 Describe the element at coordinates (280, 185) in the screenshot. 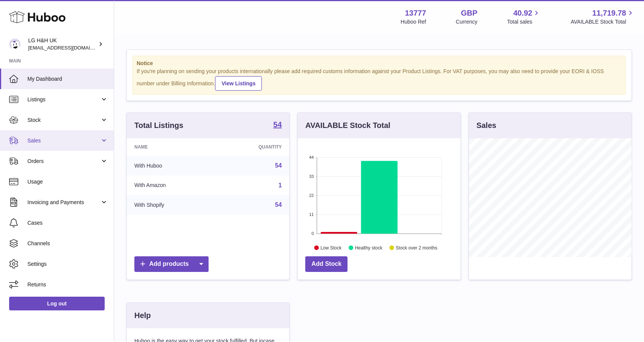

I see `a: 1` at that location.